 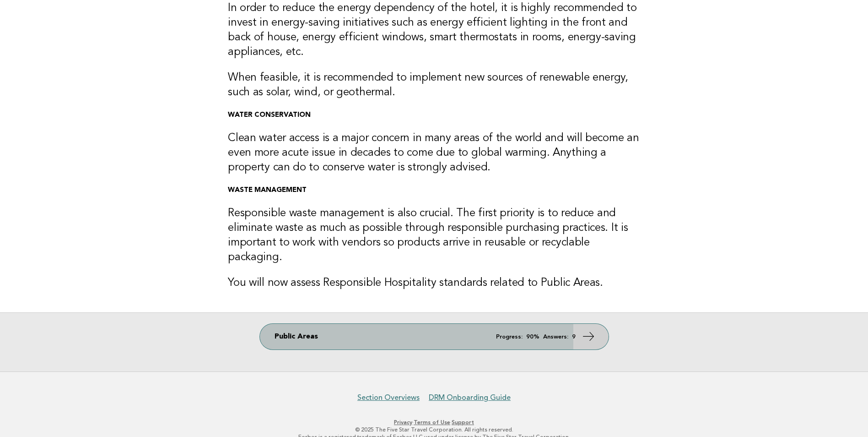 I want to click on a: Support, so click(x=462, y=422).